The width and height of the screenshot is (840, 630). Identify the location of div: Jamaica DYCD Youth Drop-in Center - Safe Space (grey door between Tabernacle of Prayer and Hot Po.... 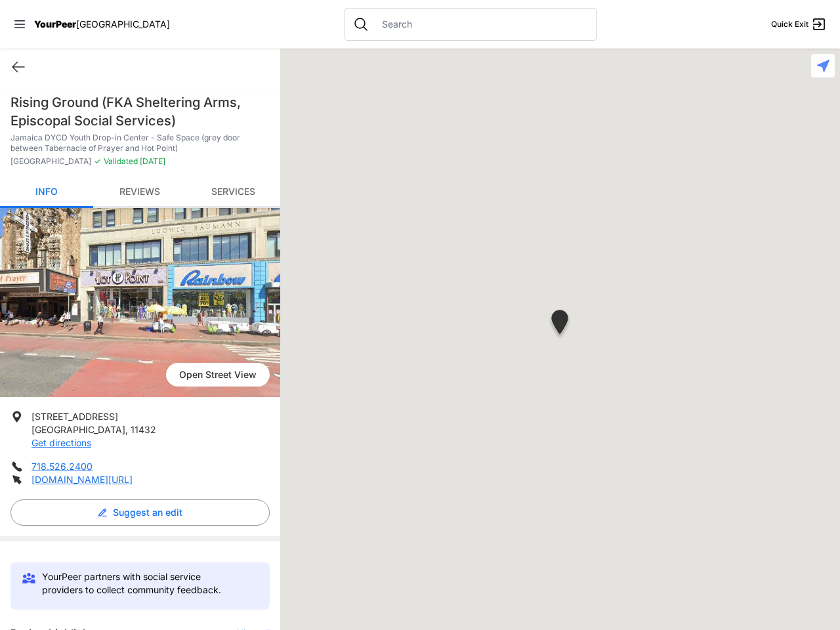
(560, 324).